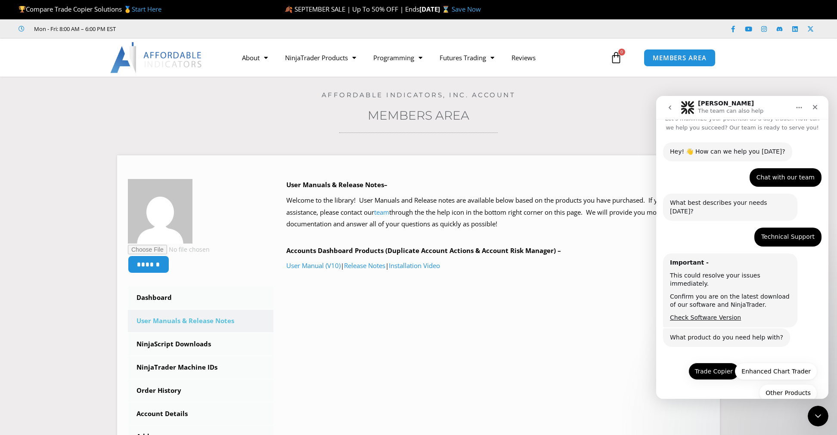  I want to click on div: Chat with our team, so click(129, 82).